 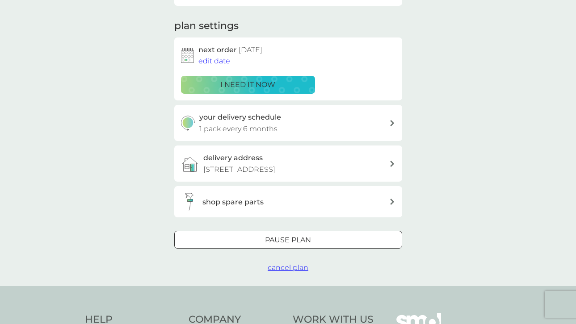 I want to click on span: edit date, so click(x=214, y=61).